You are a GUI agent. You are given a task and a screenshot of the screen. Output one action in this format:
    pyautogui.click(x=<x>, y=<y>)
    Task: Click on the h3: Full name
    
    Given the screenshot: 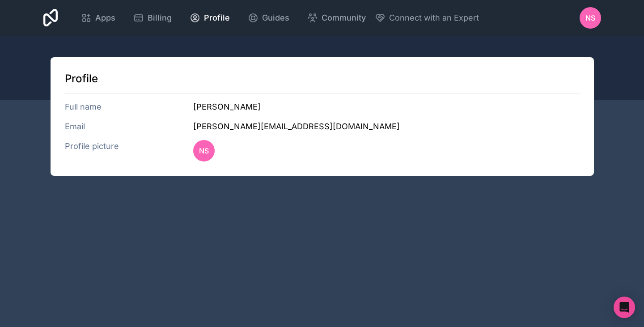 What is the action you would take?
    pyautogui.click(x=129, y=107)
    